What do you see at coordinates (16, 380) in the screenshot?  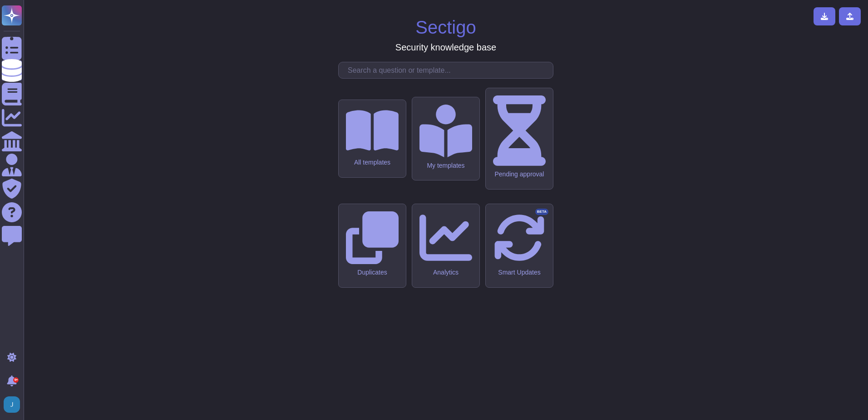 I see `div: 9+` at bounding box center [16, 380].